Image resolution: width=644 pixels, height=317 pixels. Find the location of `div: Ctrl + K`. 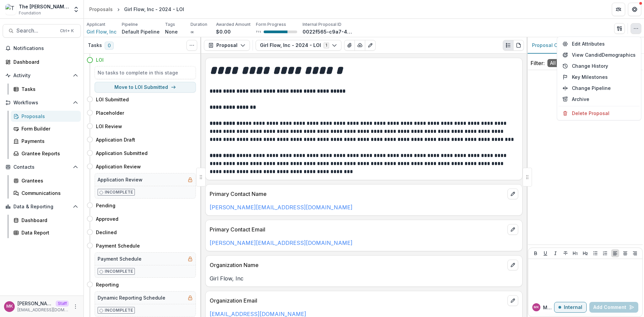

div: Ctrl + K is located at coordinates (67, 31).